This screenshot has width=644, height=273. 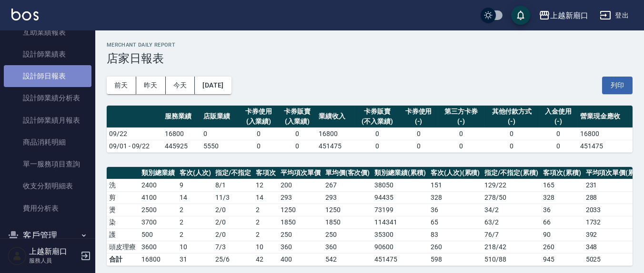 What do you see at coordinates (134, 134) in the screenshot?
I see `td: 09/22` at bounding box center [134, 134].